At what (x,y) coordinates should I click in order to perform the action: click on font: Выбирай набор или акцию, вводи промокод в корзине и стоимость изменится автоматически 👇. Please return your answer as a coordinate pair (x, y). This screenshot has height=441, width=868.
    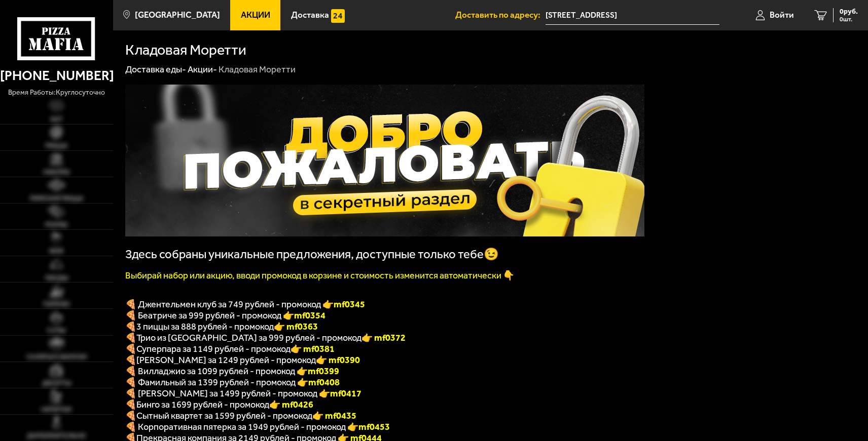
    Looking at the image, I should click on (319, 276).